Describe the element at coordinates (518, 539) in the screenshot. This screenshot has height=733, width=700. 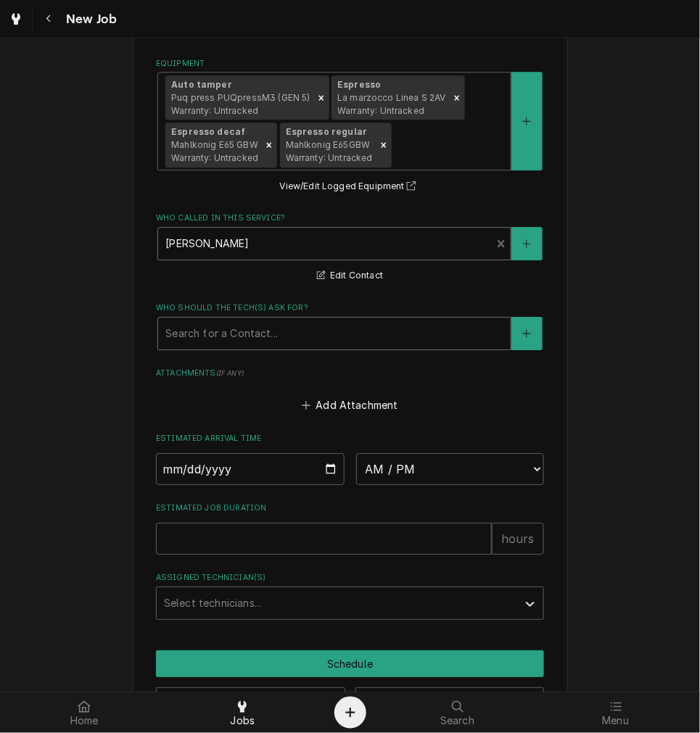
I see `div: hours` at that location.